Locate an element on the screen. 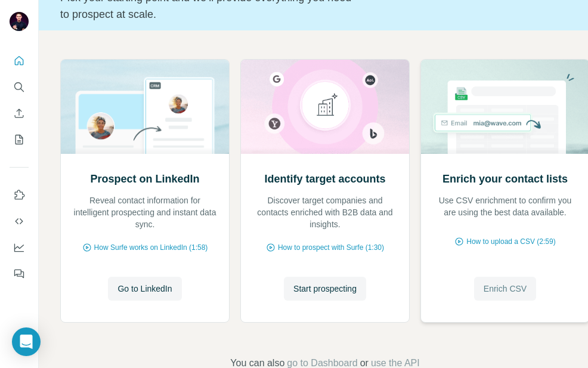 Image resolution: width=588 pixels, height=368 pixels. button: Start prospecting is located at coordinates (325, 289).